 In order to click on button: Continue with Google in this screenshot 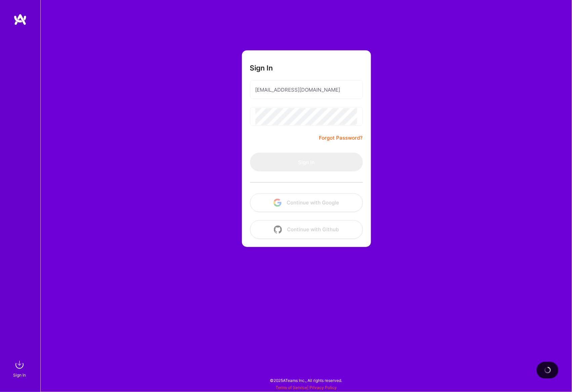, I will do `click(306, 202)`.